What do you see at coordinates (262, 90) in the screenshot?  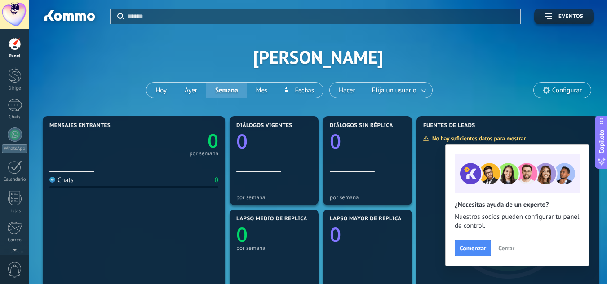 I see `button: Mes` at bounding box center [262, 90].